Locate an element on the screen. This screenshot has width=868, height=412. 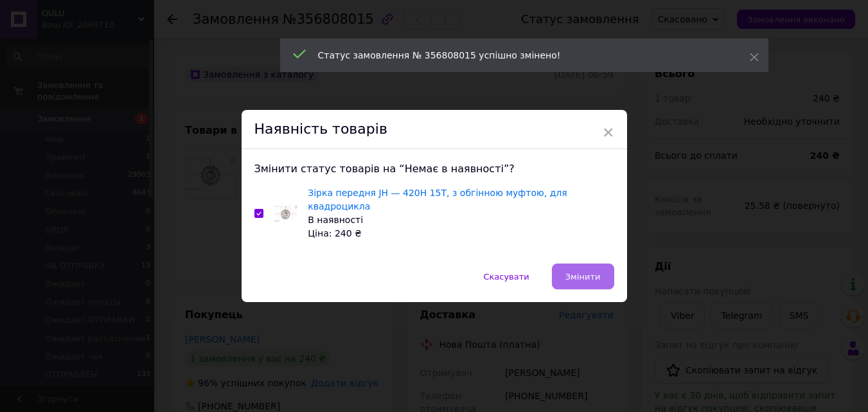
div: Змінити статус товарів на “Немає в наявності”? is located at coordinates (434, 169).